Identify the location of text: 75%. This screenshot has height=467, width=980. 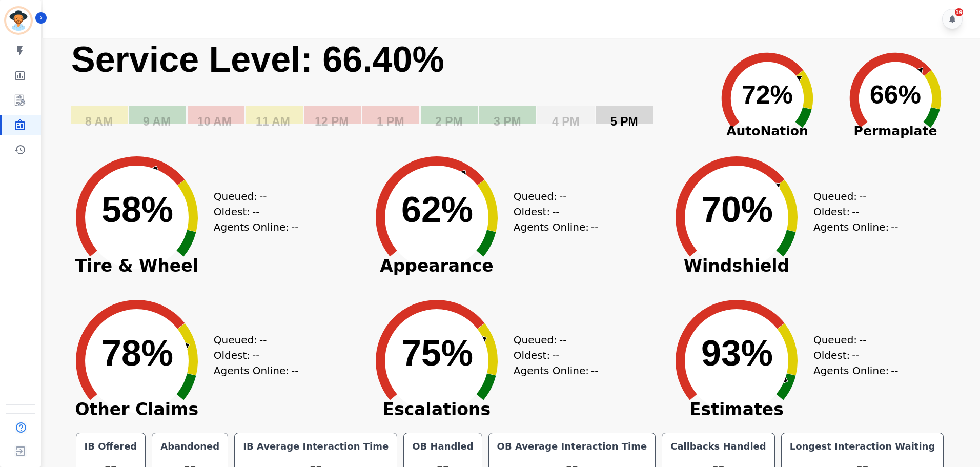
(437, 354).